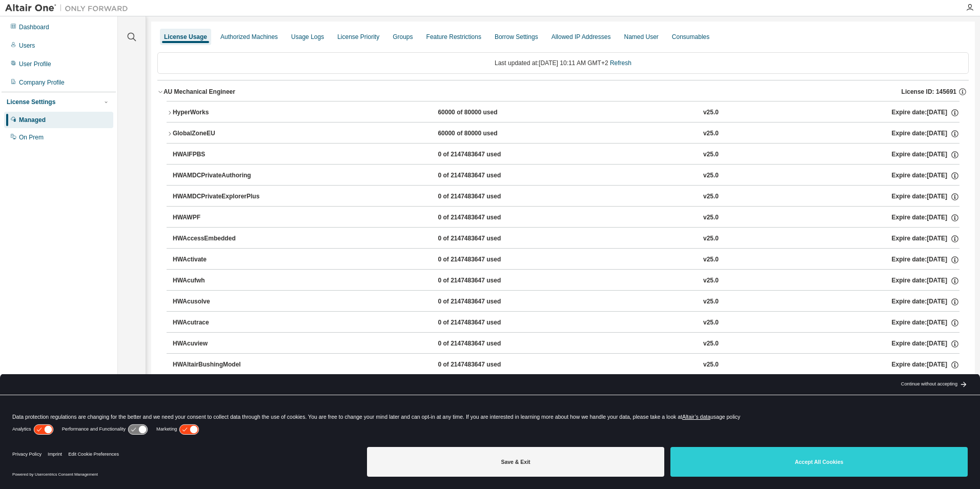  I want to click on div: Dashboard, so click(34, 27).